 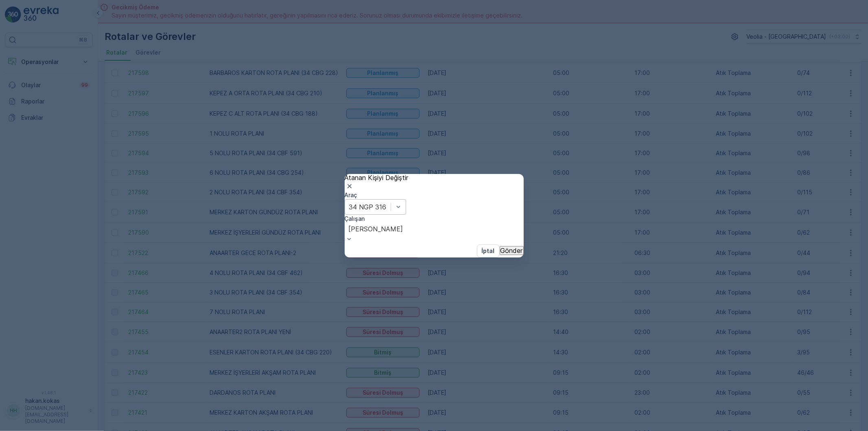 I want to click on button: Gönder, so click(x=511, y=251).